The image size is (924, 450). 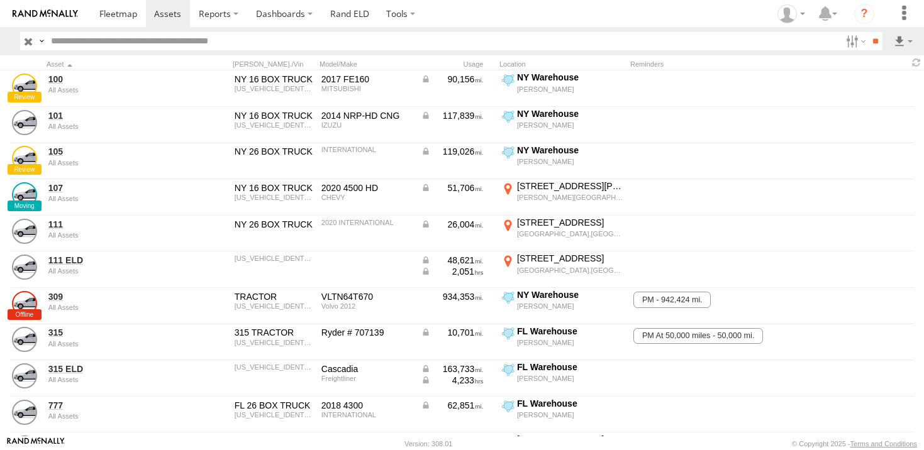 I want to click on div: Ryder # 707139, so click(x=367, y=333).